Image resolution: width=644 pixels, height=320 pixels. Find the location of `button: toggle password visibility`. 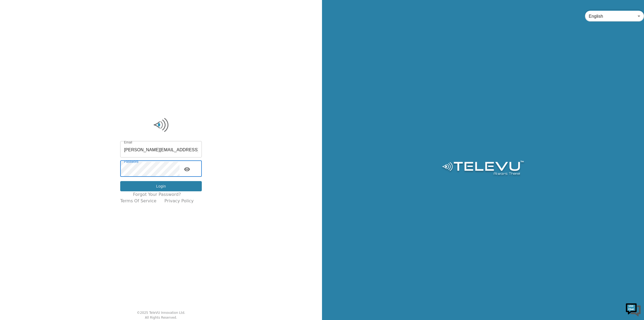

button: toggle password visibility is located at coordinates (187, 169).